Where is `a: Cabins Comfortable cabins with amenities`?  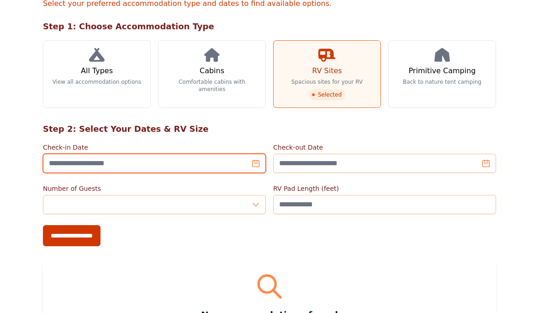
a: Cabins Comfortable cabins with amenities is located at coordinates (212, 74).